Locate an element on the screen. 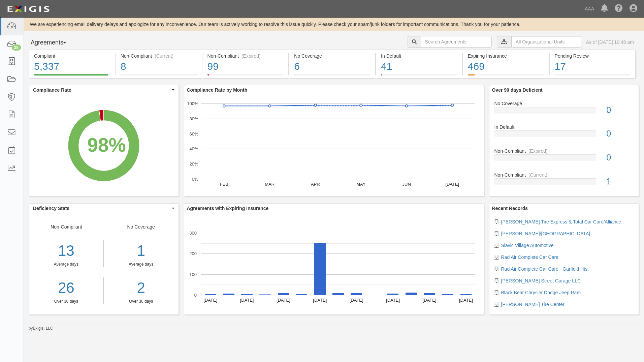 The height and width of the screenshot is (362, 644). div: 469 is located at coordinates (506, 66).